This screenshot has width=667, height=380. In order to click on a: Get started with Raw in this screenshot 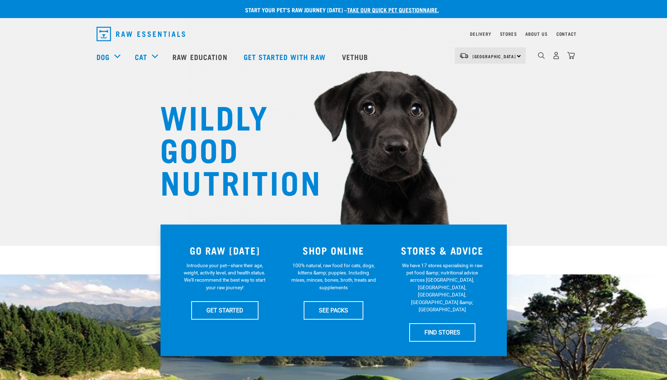, I will do `click(286, 57)`.